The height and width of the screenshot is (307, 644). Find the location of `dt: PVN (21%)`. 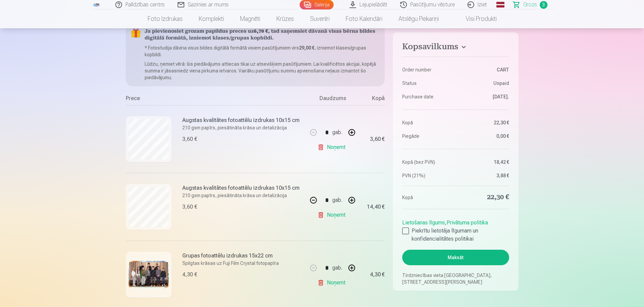

dt: PVN (21%) is located at coordinates (427, 175).